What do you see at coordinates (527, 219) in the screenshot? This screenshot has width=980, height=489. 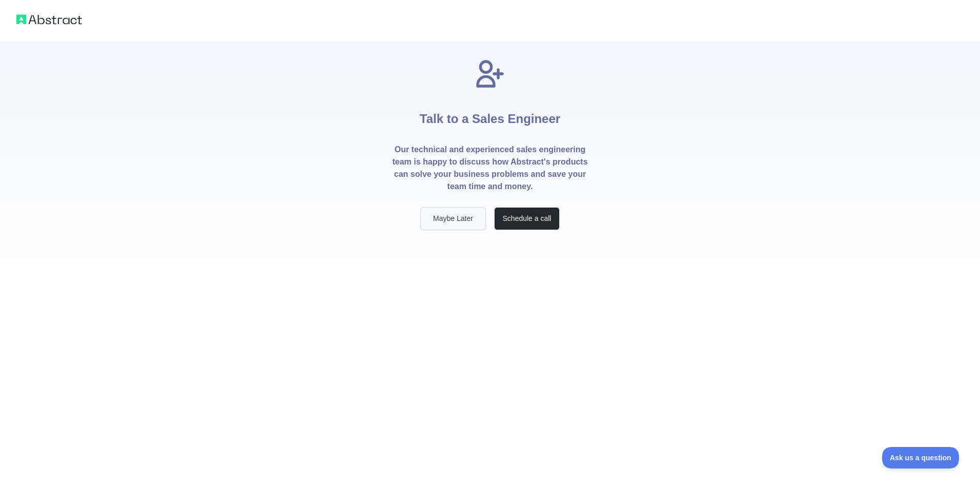 I see `button: Schedule a call` at bounding box center [527, 219].